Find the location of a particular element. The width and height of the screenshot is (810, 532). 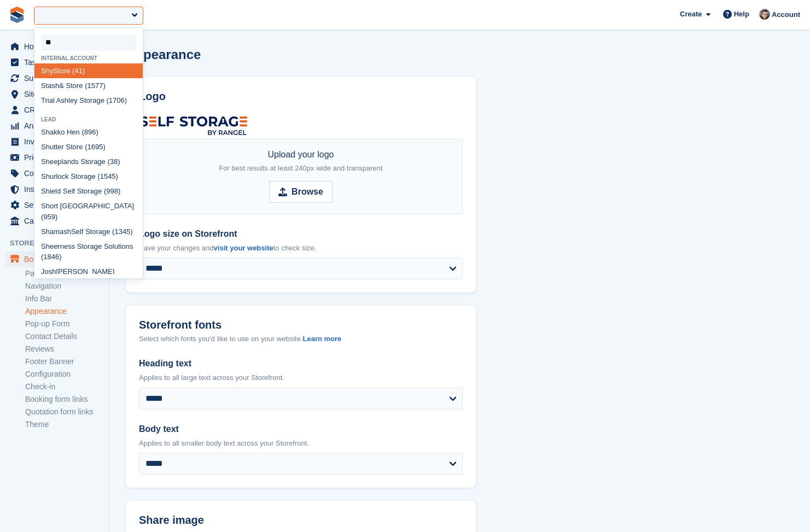

h2: Storefront fonts is located at coordinates (180, 325).